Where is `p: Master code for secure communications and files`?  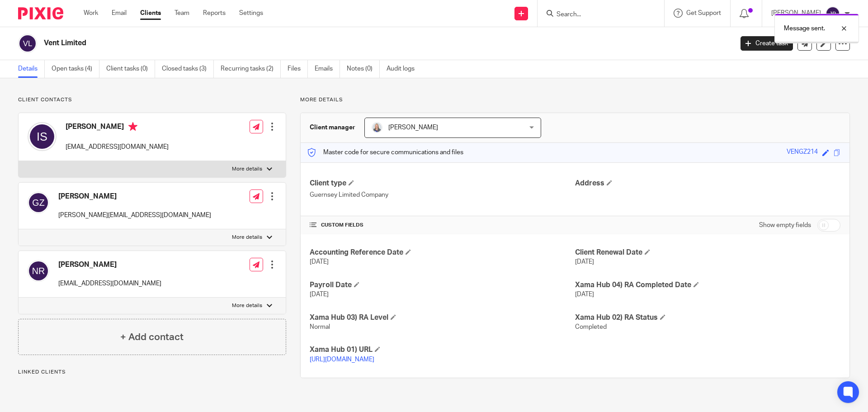
p: Master code for secure communications and files is located at coordinates (385, 153).